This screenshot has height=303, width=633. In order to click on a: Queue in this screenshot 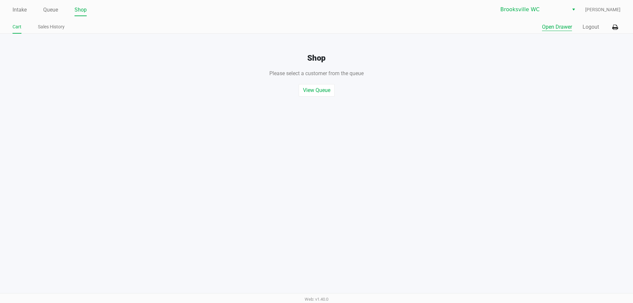, I will do `click(50, 10)`.